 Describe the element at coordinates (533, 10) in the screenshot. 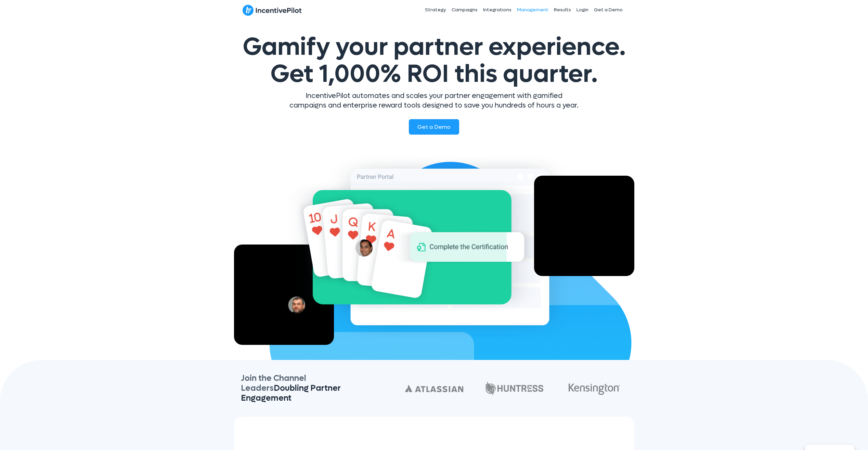

I see `a: Management` at that location.